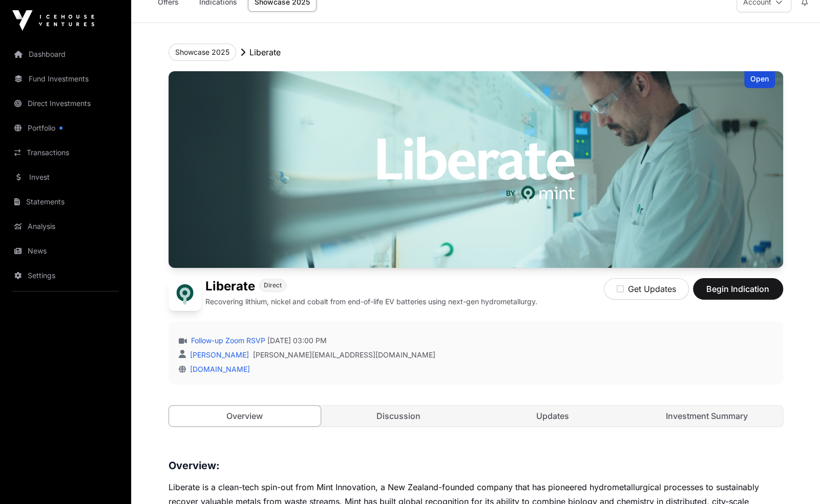 Image resolution: width=820 pixels, height=504 pixels. What do you see at coordinates (272, 286) in the screenshot?
I see `span: Direct` at bounding box center [272, 286].